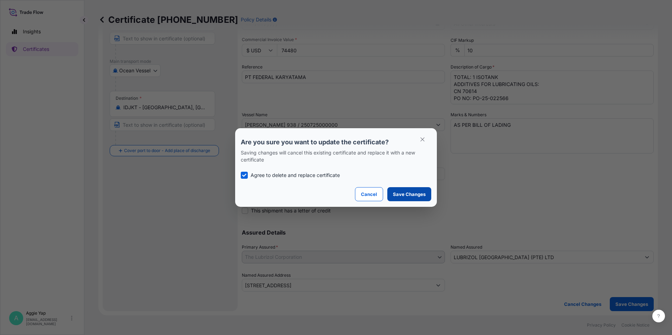  What do you see at coordinates (369, 194) in the screenshot?
I see `p: Cancel` at bounding box center [369, 194].